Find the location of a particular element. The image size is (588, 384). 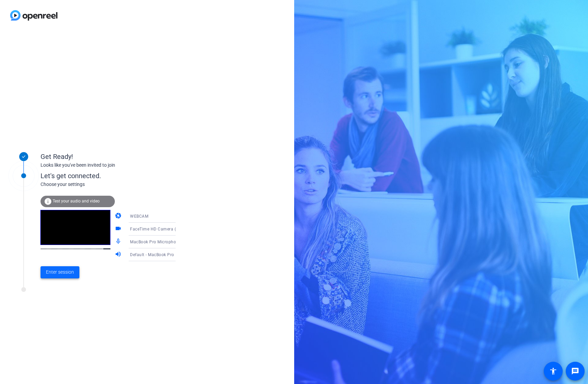

div: Looks like you've been invited to join is located at coordinates (108, 165).